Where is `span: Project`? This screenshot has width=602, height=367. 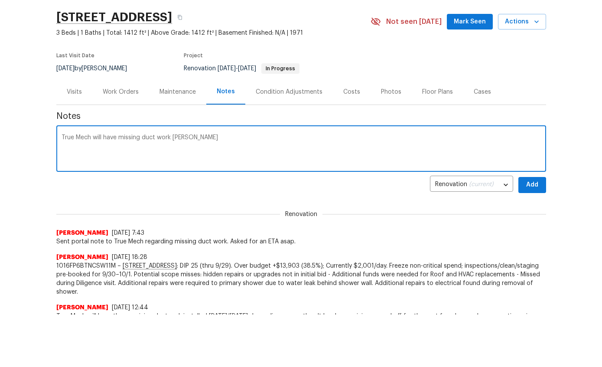 span: Project is located at coordinates (193, 56).